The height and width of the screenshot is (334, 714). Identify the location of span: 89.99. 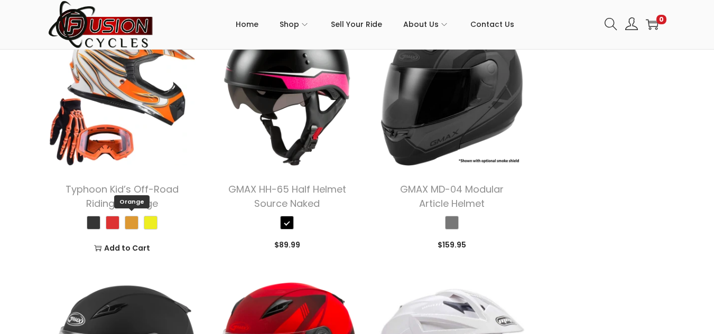
(287, 245).